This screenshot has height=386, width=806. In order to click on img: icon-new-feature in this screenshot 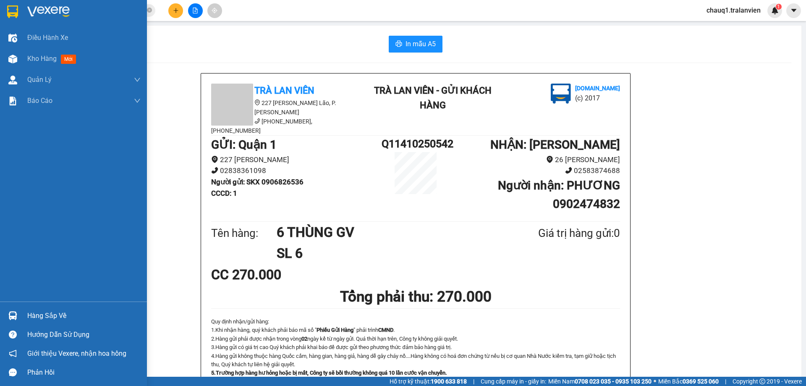, I will do `click(775, 10)`.